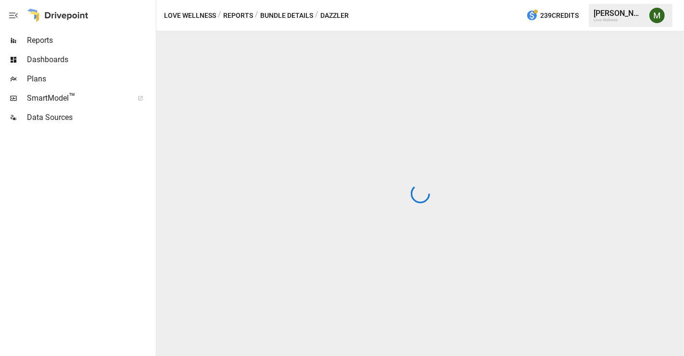  What do you see at coordinates (619, 20) in the screenshot?
I see `div: Love Wellness` at bounding box center [619, 20].